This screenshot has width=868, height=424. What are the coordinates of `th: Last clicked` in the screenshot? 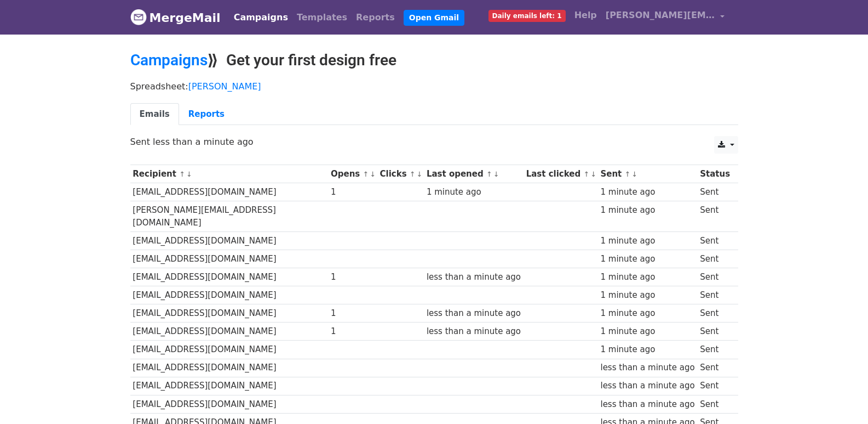 It's located at (561, 174).